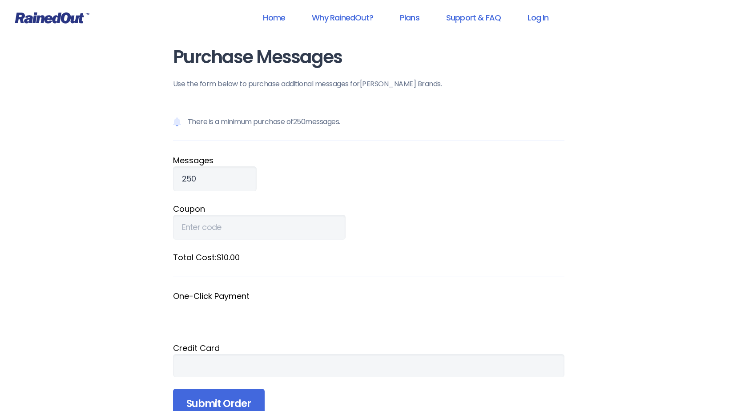  What do you see at coordinates (342, 17) in the screenshot?
I see `a: Why RainedOut?` at bounding box center [342, 17].